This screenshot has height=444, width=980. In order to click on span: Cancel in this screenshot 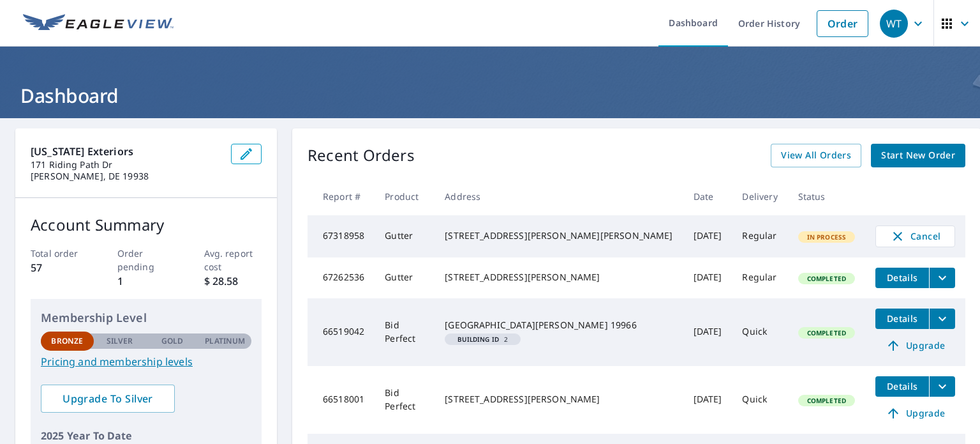, I will do `click(915, 236)`.